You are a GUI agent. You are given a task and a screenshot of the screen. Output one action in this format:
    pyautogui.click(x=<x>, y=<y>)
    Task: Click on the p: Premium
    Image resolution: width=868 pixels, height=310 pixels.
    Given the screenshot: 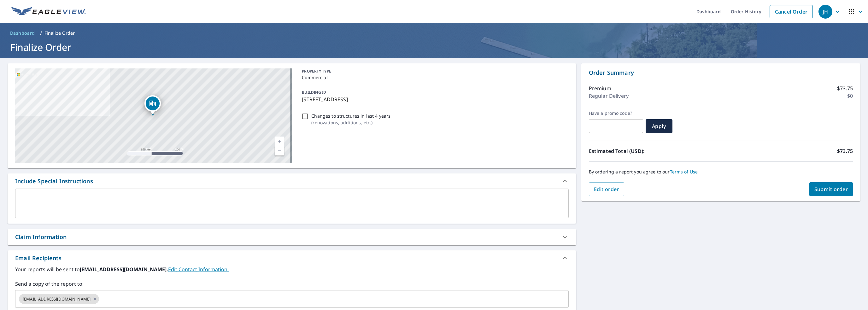 What is the action you would take?
    pyautogui.click(x=600, y=88)
    